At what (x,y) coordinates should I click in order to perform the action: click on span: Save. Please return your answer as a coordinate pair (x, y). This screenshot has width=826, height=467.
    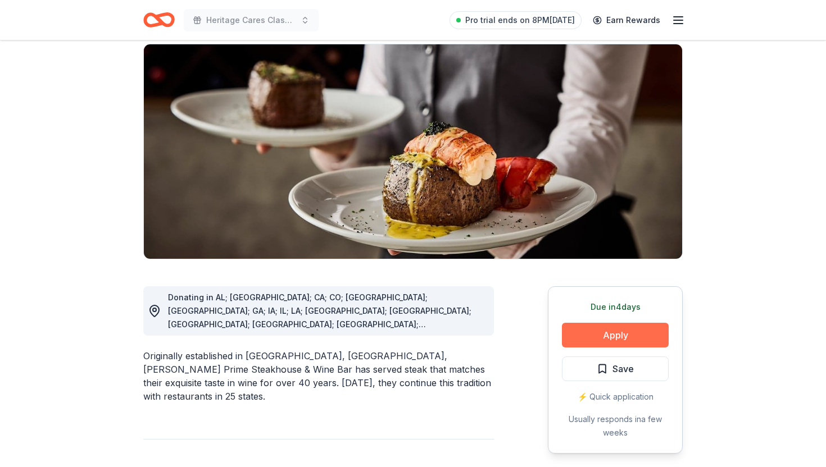
    Looking at the image, I should click on (623, 369).